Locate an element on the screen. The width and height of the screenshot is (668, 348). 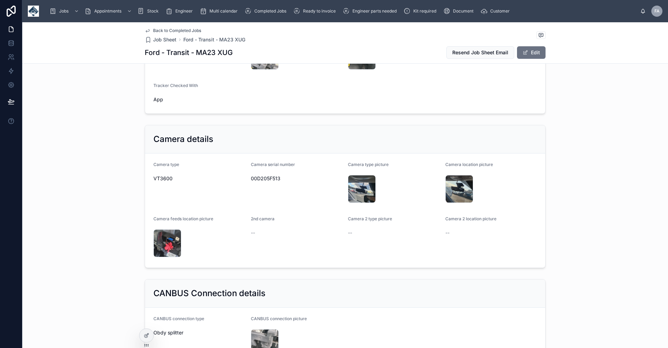
span: Back to Completed Jobs is located at coordinates (177, 31).